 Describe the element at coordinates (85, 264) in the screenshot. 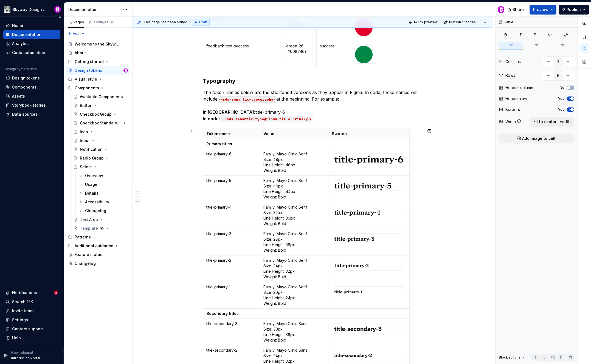

I see `div: Changelog` at that location.